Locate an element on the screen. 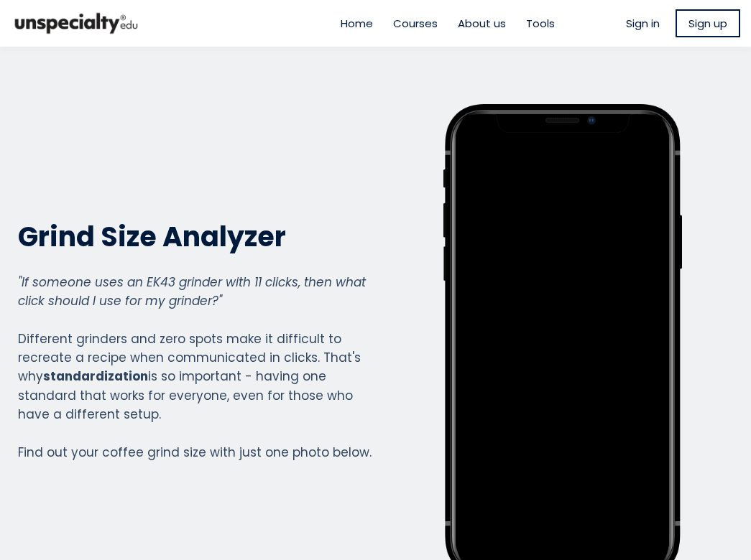 The width and height of the screenshot is (751, 560). span: Courses is located at coordinates (415, 23).